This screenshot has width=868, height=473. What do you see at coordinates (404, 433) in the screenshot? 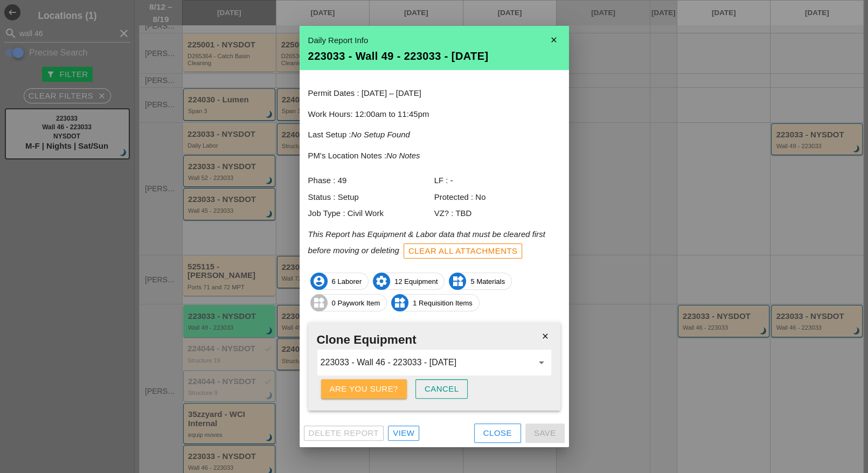
I see `div: View` at bounding box center [404, 433].